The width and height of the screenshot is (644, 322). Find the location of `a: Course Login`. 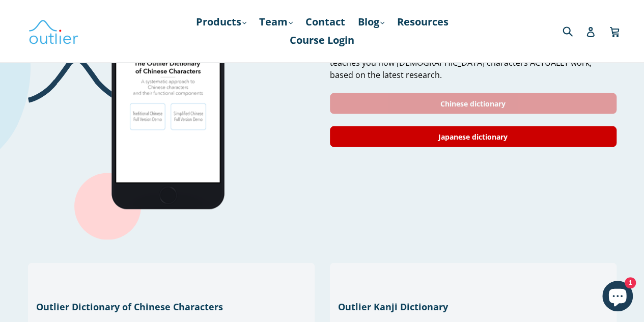

a: Course Login is located at coordinates (322, 40).